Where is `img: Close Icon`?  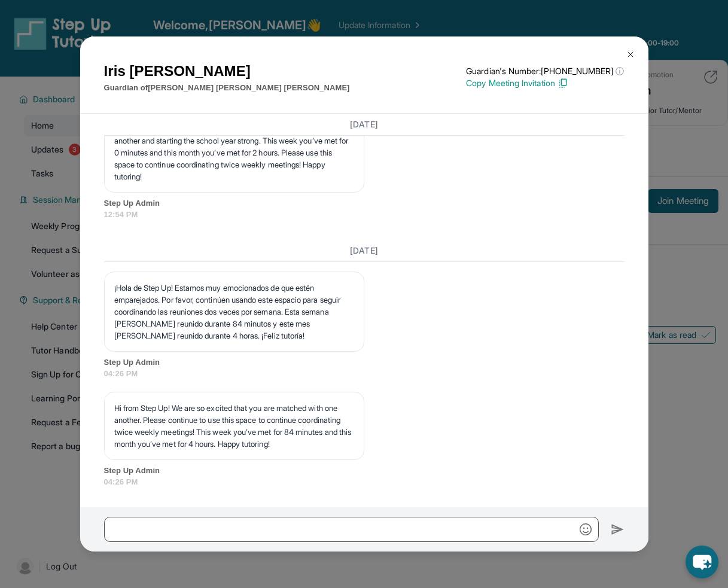 img: Close Icon is located at coordinates (630, 55).